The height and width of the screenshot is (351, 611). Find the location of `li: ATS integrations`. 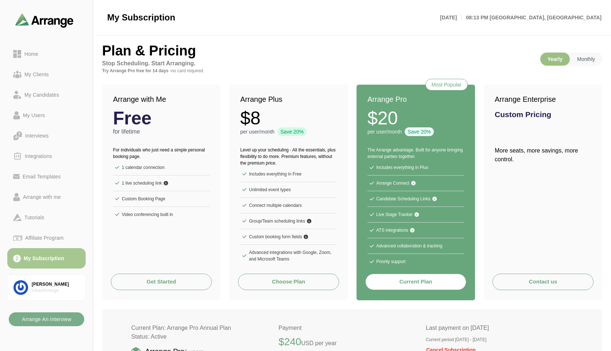

li: ATS integrations is located at coordinates (415, 230).